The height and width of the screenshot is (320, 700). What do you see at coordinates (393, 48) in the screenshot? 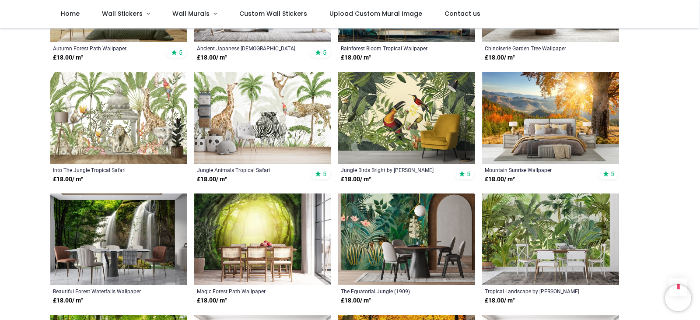
I see `a: Rainforest Bloom Tropical Wallpaper` at bounding box center [393, 48].